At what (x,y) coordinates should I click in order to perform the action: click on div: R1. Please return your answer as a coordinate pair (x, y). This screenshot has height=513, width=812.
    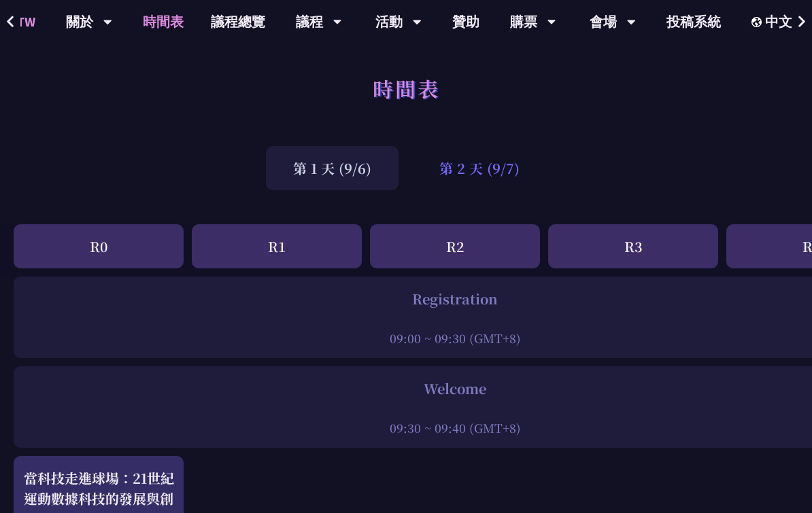
    Looking at the image, I should click on (277, 246).